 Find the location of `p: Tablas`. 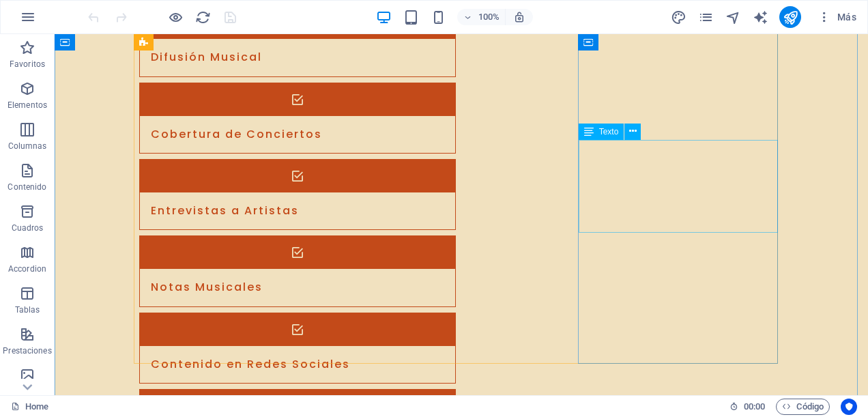

p: Tablas is located at coordinates (27, 310).